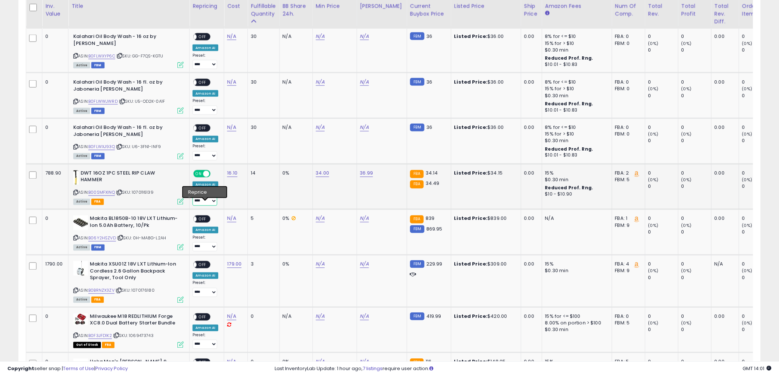 The height and width of the screenshot is (376, 779). I want to click on b: Listed Price:, so click(471, 264).